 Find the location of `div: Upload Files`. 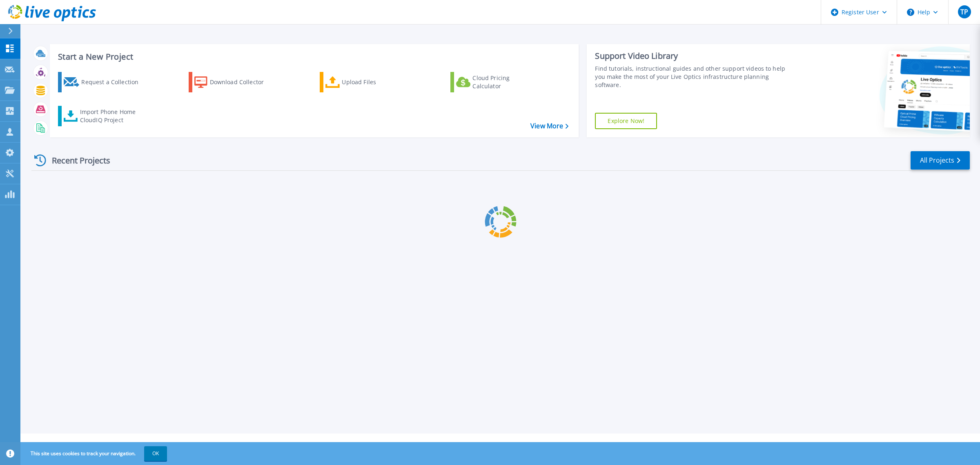

div: Upload Files is located at coordinates (375, 82).